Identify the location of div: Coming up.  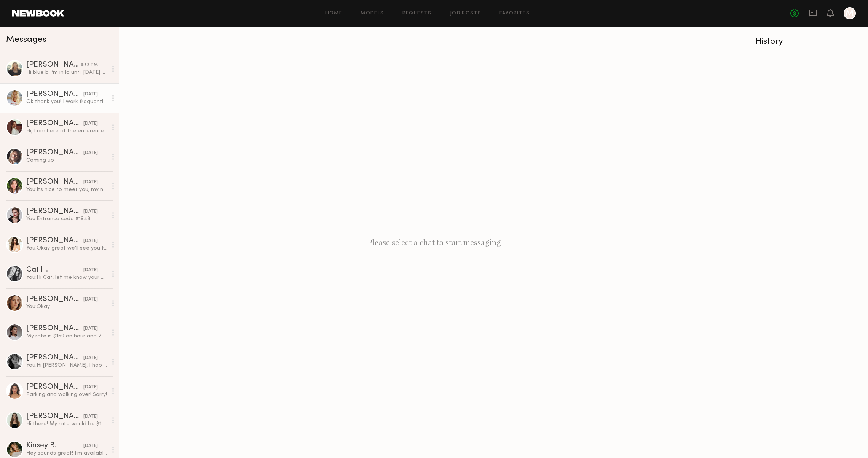
(66, 160).